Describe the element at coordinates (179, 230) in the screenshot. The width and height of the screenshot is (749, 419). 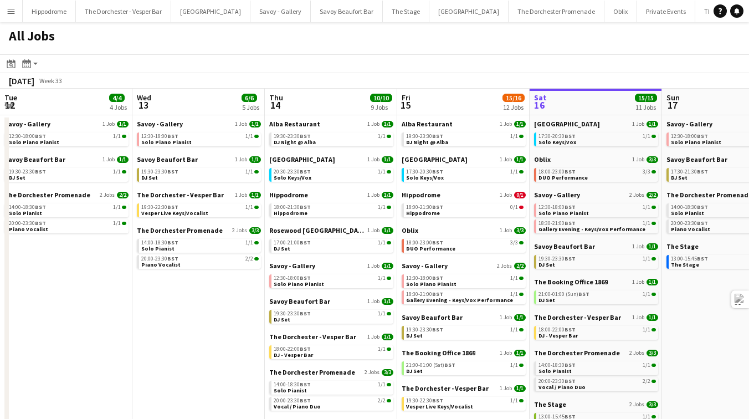
I see `span: The Dorchester Promenade` at that location.